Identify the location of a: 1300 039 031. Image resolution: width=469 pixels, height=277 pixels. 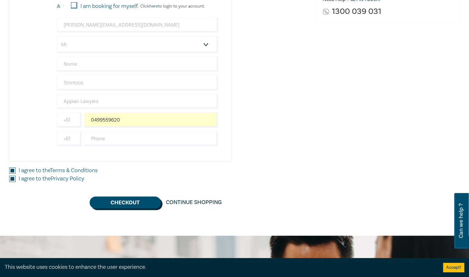
(356, 11).